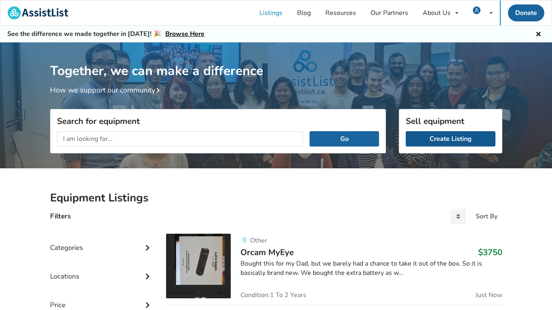 This screenshot has height=310, width=552. Describe the element at coordinates (489, 295) in the screenshot. I see `span: Just Now` at that location.